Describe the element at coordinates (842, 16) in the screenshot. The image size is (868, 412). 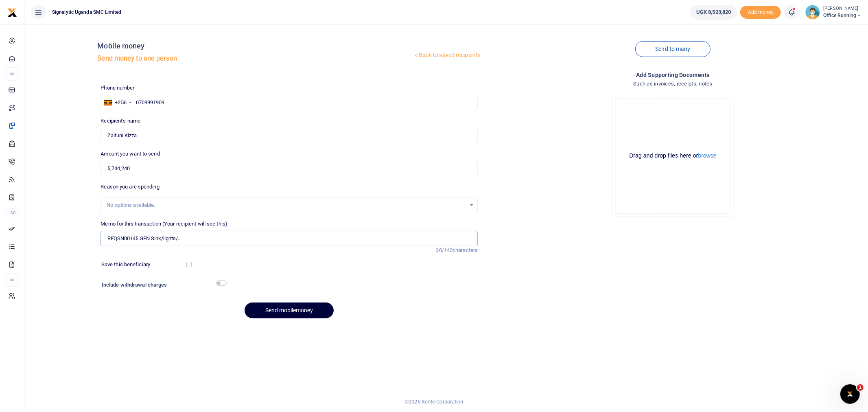
I see `span: Office Running` at that location.